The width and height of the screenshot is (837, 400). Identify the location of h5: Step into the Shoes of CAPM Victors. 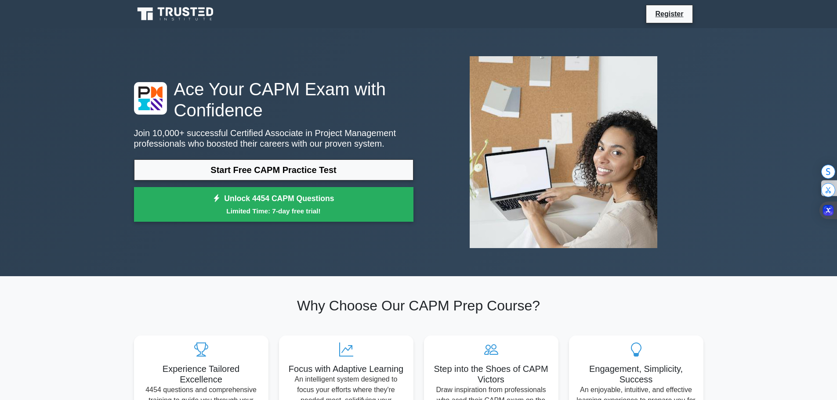
(491, 374).